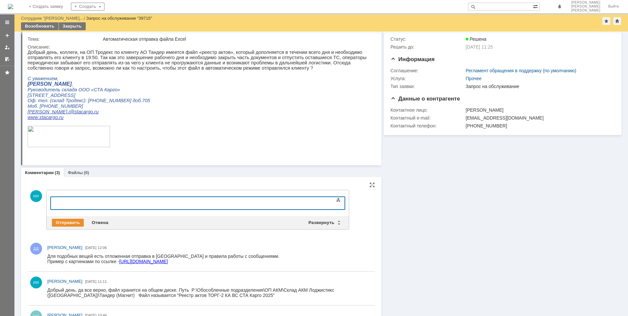  Describe the element at coordinates (427, 47) in the screenshot. I see `div: Решить до:` at that location.